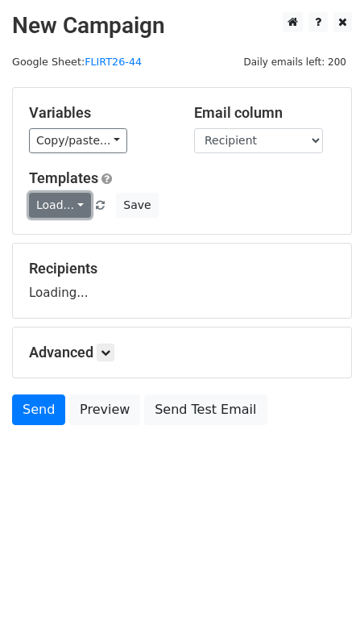 The width and height of the screenshot is (364, 630). I want to click on a: Templates, so click(64, 178).